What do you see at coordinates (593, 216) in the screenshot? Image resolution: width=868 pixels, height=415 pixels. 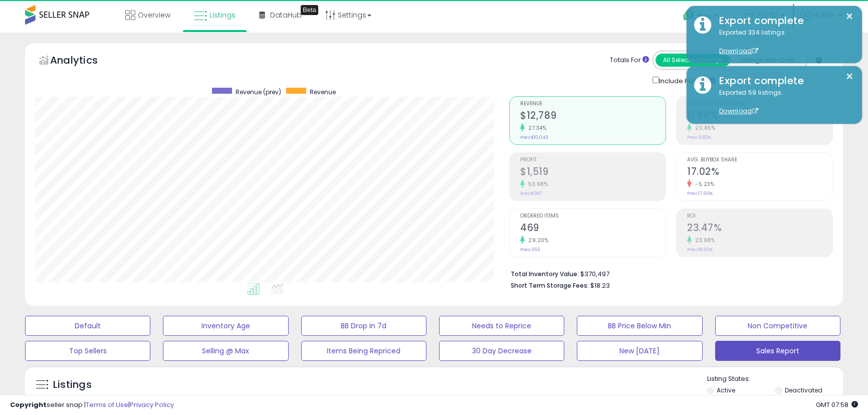 I see `span: Ordered Items` at bounding box center [593, 216].